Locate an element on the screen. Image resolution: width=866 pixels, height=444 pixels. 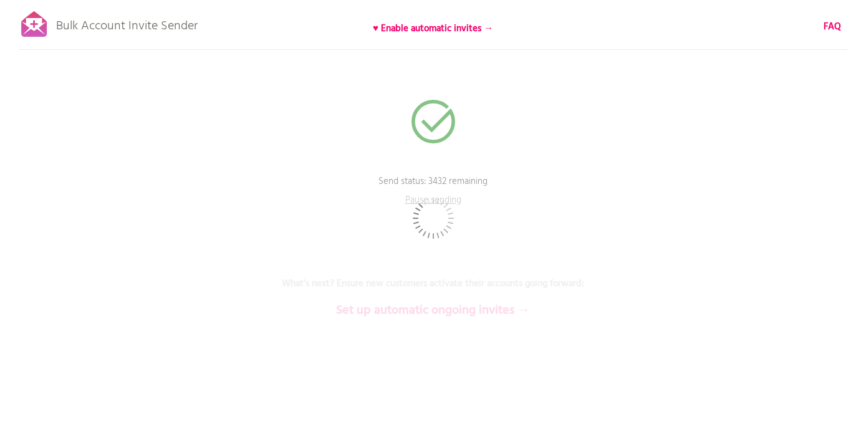
p: Bulk Account Invite Sender is located at coordinates (127, 23).